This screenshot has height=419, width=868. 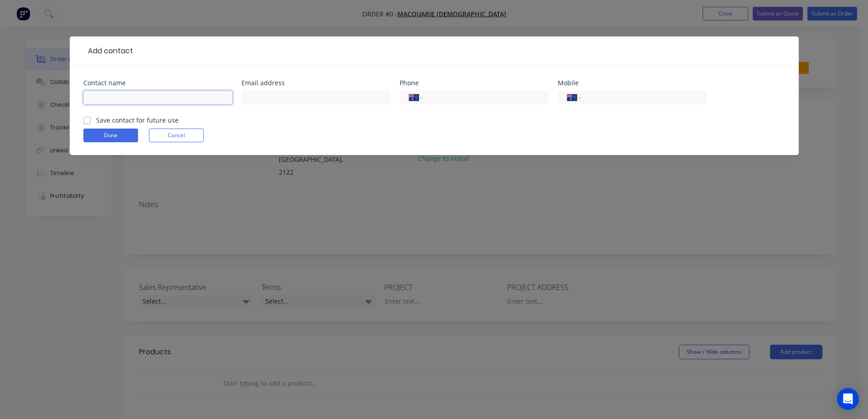 I want to click on div: Mobile, so click(x=632, y=83).